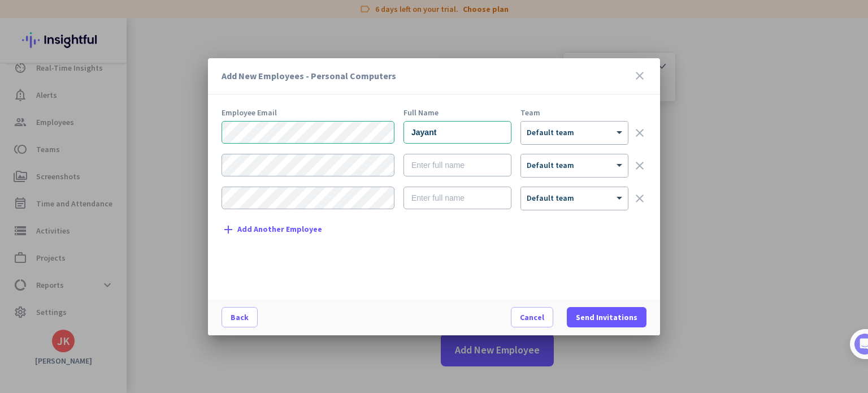 The height and width of the screenshot is (393, 868). What do you see at coordinates (640, 76) in the screenshot?
I see `i: close` at bounding box center [640, 76].